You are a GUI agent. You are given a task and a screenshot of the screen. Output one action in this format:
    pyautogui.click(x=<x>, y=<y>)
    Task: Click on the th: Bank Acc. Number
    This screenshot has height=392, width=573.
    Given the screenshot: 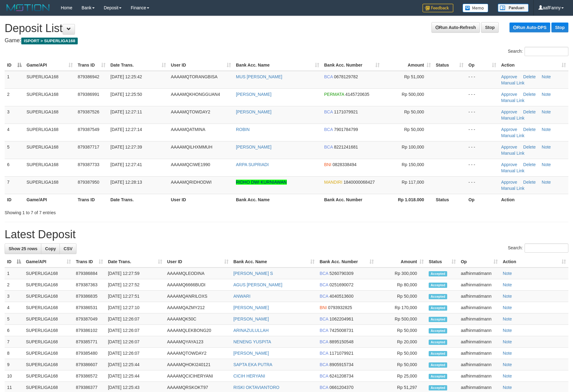 What is the action you would take?
    pyautogui.click(x=352, y=200)
    